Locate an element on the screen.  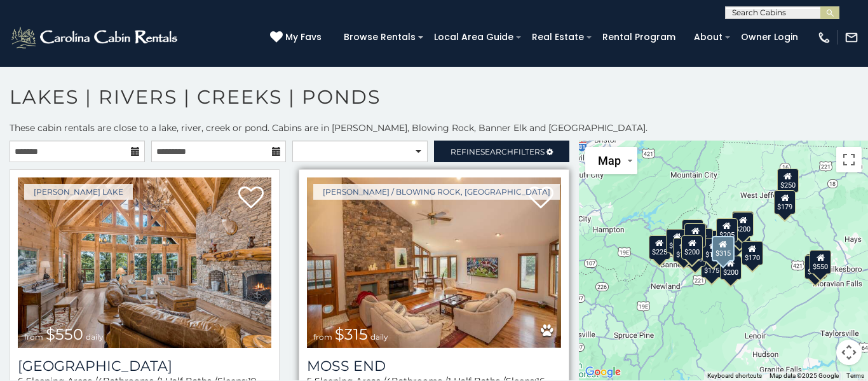
img: mail-regular-white.png is located at coordinates (851, 37).